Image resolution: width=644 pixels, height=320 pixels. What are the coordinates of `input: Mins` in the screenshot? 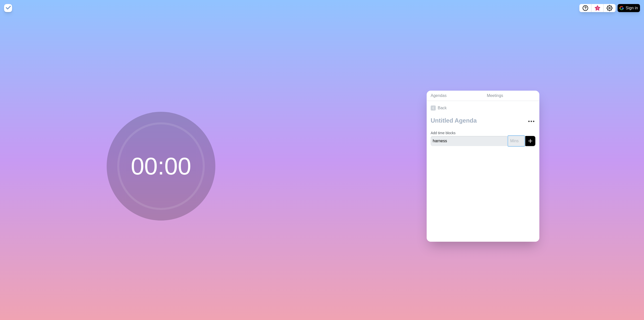 It's located at (516, 141).